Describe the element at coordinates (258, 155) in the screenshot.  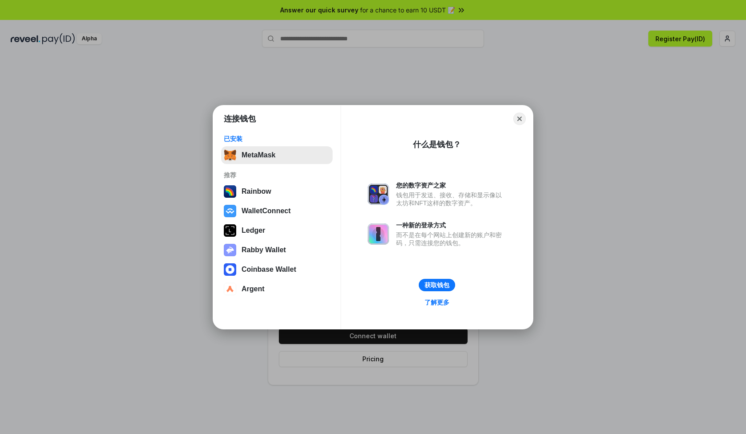
I see `div: MetaMask` at that location.